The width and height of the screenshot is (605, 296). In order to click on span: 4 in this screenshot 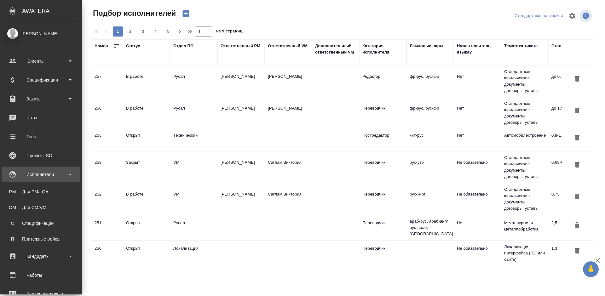, I will do `click(156, 31)`.